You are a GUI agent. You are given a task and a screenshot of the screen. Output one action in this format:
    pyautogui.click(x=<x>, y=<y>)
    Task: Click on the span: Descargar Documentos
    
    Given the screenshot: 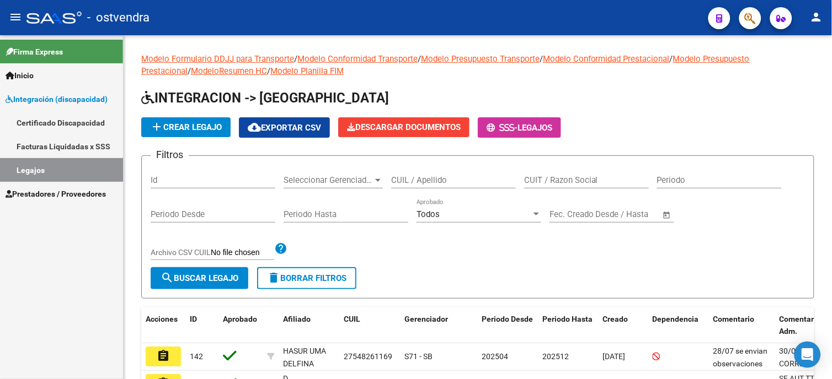 What is the action you would take?
    pyautogui.click(x=404, y=127)
    